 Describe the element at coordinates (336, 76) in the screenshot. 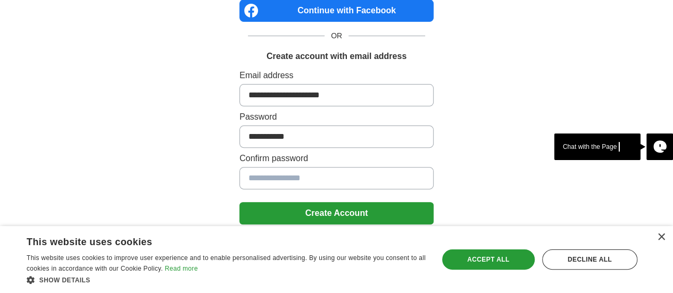

I see `label: Email address` at that location.